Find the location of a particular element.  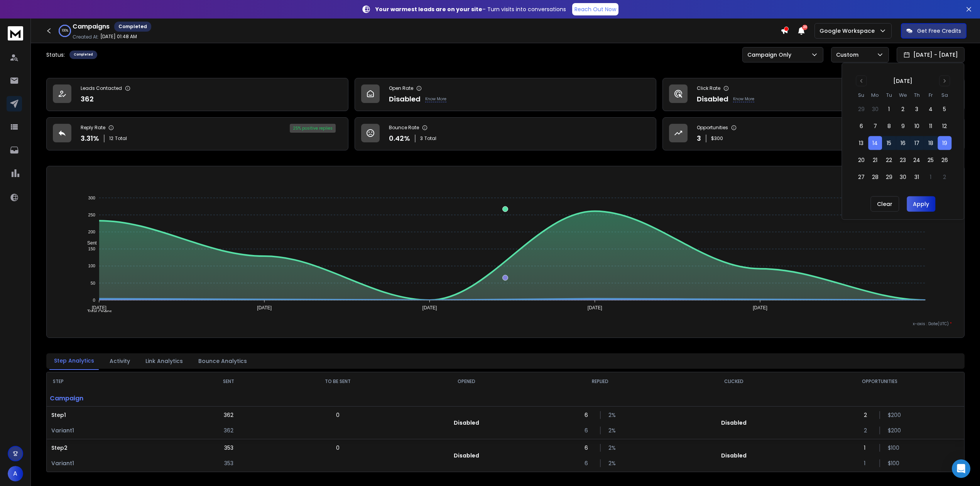

a: Click RateDisabledKnow More is located at coordinates (814, 94).